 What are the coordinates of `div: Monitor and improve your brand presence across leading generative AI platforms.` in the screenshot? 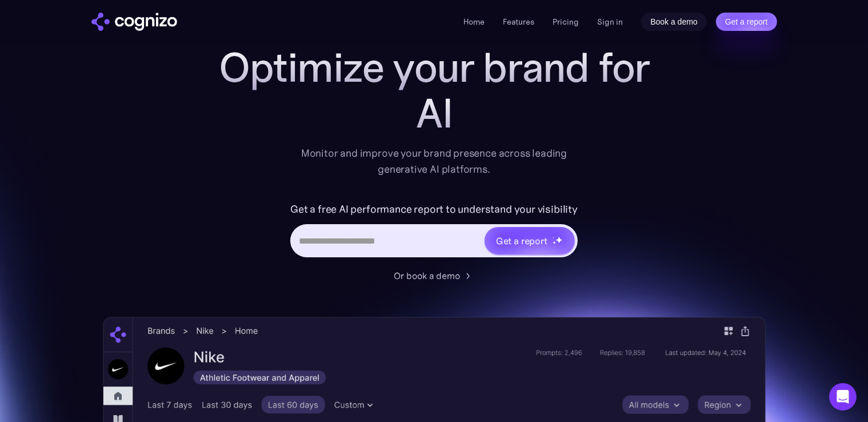 It's located at (434, 161).